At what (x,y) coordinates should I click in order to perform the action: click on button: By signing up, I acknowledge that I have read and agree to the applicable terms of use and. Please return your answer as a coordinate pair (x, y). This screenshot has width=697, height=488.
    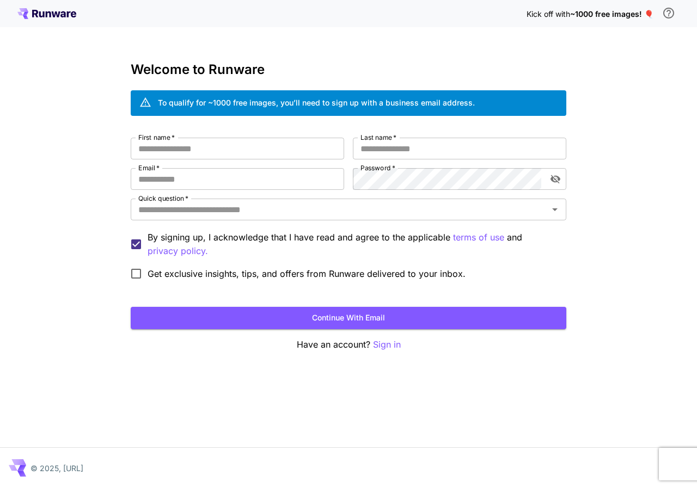
    Looking at the image, I should click on (177, 251).